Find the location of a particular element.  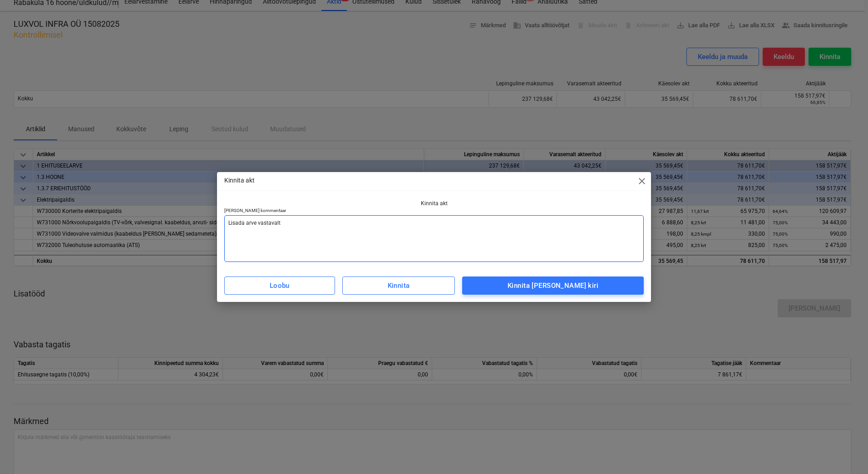

div: Chat Widget is located at coordinates (846, 452).